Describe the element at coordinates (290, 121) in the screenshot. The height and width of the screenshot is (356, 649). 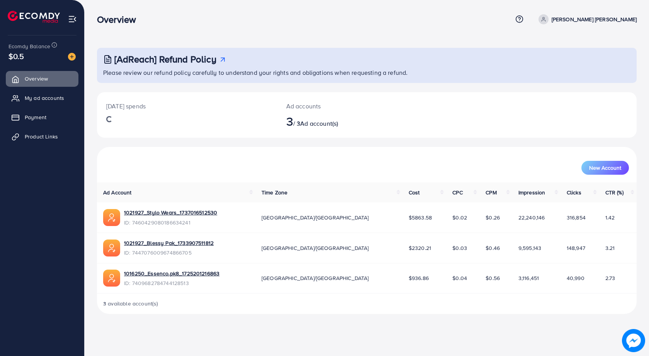
I see `span: 3` at that location.